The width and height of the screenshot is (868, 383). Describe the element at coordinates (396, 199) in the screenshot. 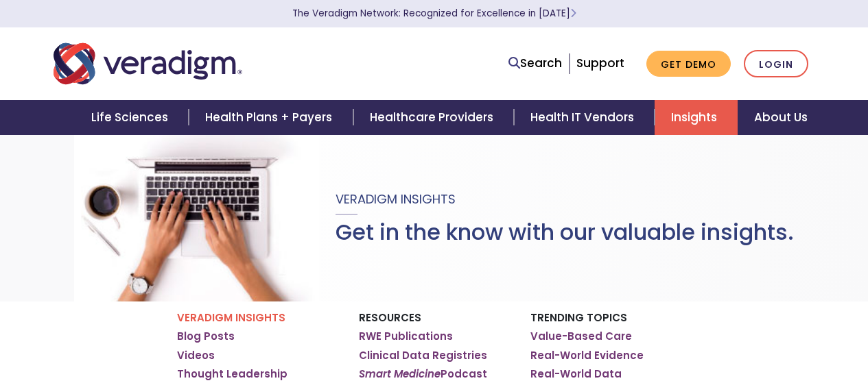

I see `span: Veradigm Insights` at that location.